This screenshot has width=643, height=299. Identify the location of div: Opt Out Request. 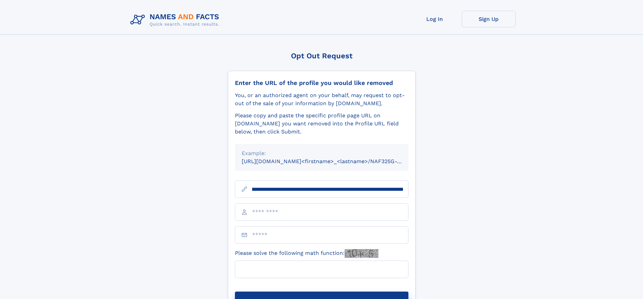
(322, 56).